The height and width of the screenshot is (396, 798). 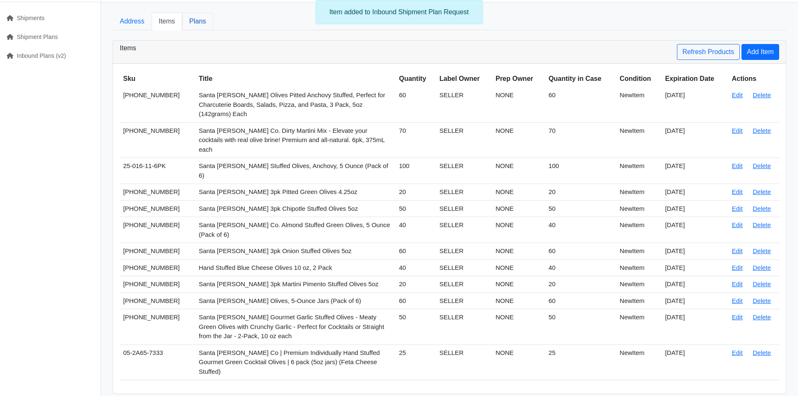 What do you see at coordinates (761, 52) in the screenshot?
I see `button: Add Item` at bounding box center [761, 52].